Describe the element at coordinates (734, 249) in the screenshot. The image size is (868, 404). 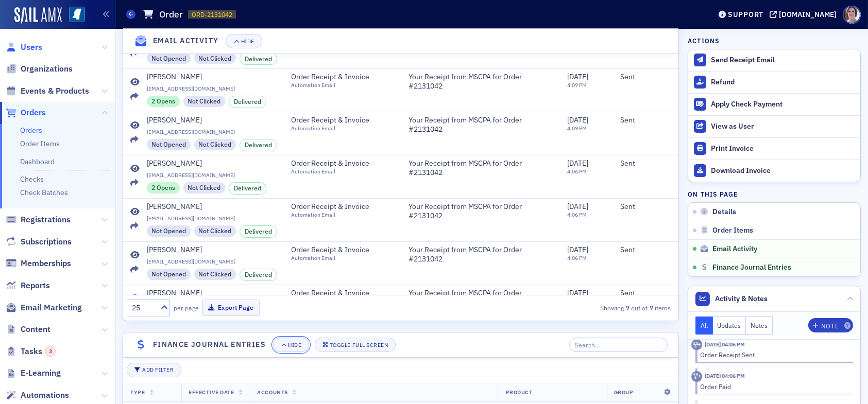
I see `span: Email Activity` at that location.